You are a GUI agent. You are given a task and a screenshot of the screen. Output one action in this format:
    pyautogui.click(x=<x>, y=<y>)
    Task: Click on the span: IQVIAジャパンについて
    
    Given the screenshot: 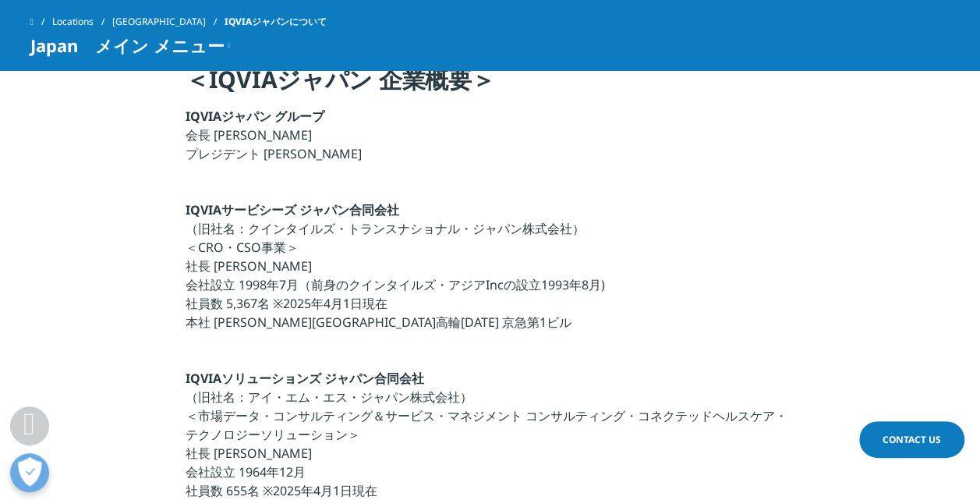 What is the action you would take?
    pyautogui.click(x=276, y=22)
    